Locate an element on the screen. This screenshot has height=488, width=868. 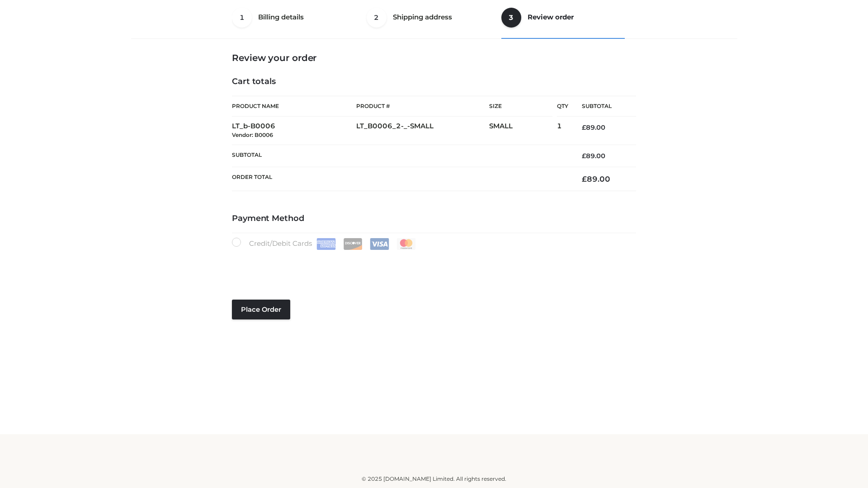
td: SMALL is located at coordinates (523, 131).